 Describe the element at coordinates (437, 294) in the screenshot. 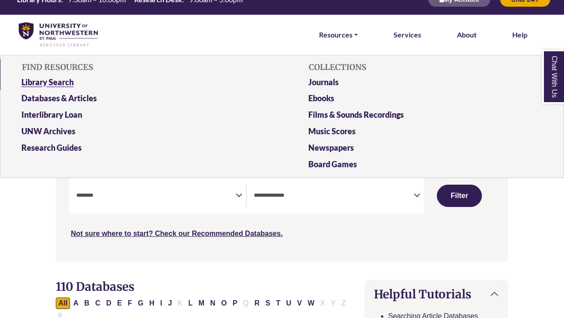

I see `button: Helpful Tutorials` at that location.